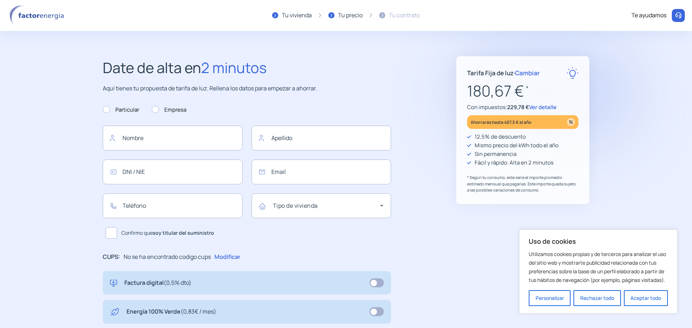  What do you see at coordinates (295, 206) in the screenshot?
I see `mat-label: Tipo de vivienda` at bounding box center [295, 206].